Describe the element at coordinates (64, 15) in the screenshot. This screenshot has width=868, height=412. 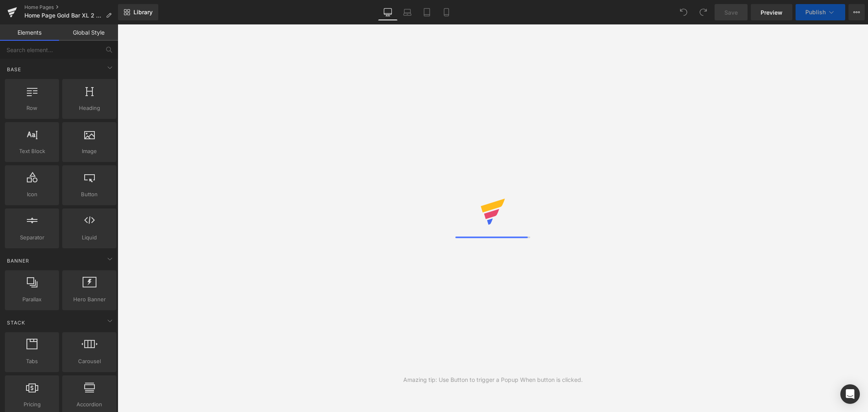
I see `span: Home Page Gold Bar XL 2 pods £10` at that location.